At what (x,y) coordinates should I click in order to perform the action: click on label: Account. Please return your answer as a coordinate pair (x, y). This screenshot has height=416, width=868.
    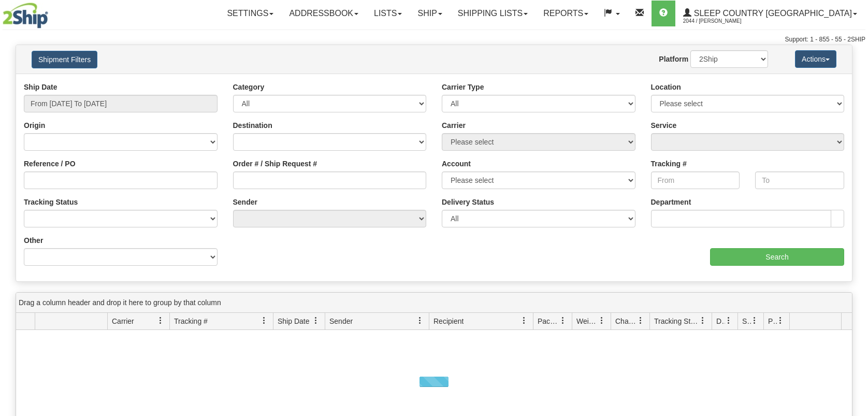
    Looking at the image, I should click on (456, 164).